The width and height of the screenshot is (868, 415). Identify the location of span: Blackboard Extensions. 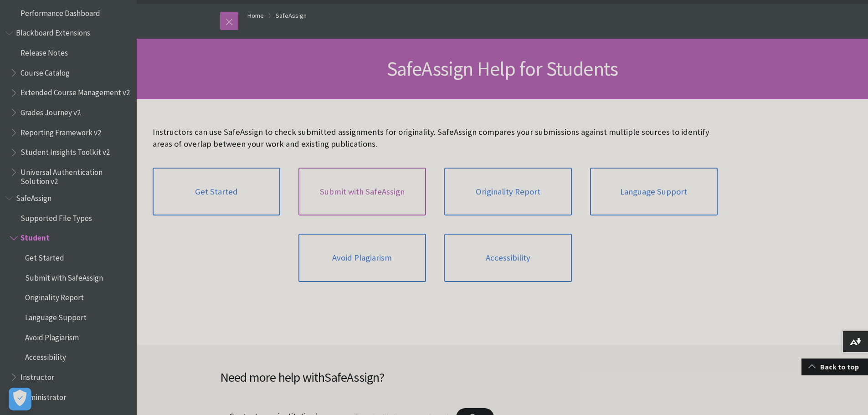
(53, 32).